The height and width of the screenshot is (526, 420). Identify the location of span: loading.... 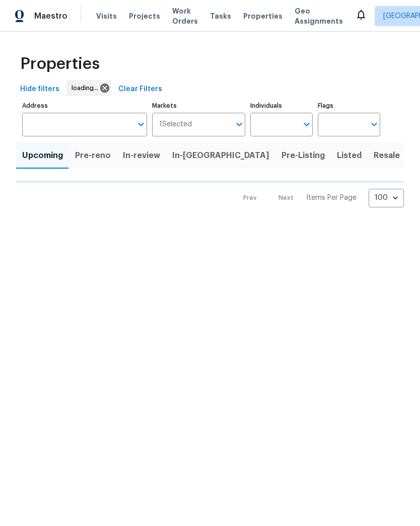
(86, 88).